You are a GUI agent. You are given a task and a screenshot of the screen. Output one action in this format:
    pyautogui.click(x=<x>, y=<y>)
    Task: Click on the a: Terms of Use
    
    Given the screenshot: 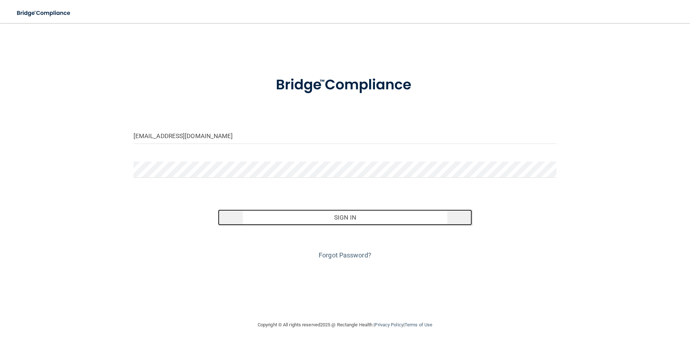 What is the action you would take?
    pyautogui.click(x=418, y=325)
    